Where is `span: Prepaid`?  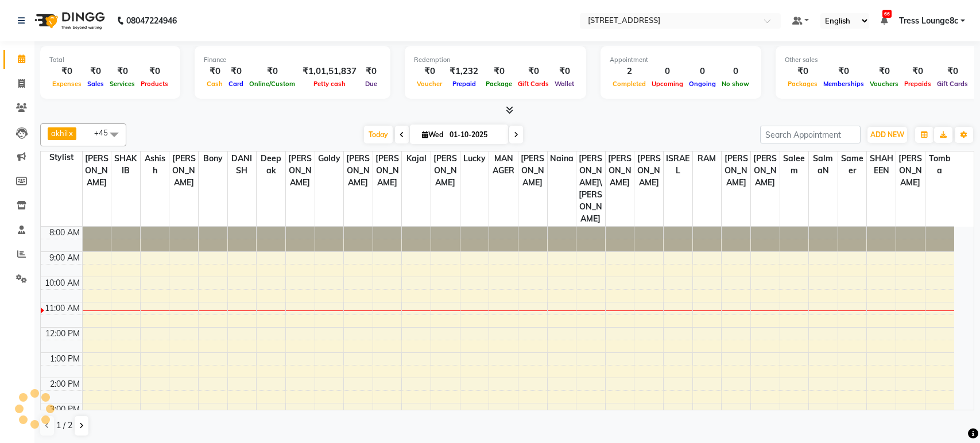 span: Prepaid is located at coordinates (463, 83).